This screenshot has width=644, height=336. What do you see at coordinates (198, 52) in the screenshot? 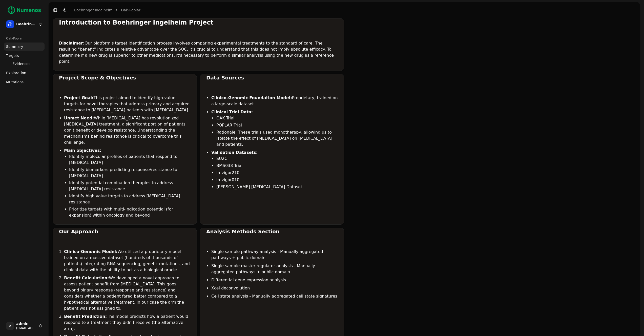
I see `p: Our platform's target identification process involves comparing experimental treatments to the st...` at bounding box center [198, 52].